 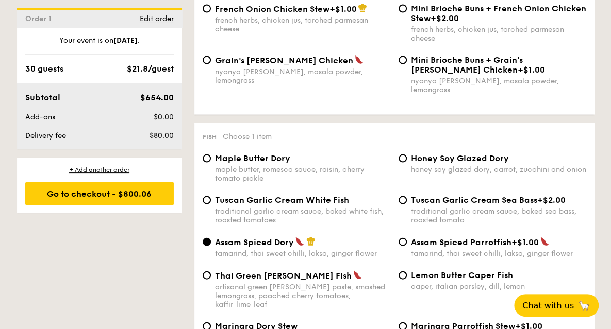 What do you see at coordinates (498, 216) in the screenshot?
I see `div: traditional garlic cream sauce, baked sea bass, roasted tomato` at bounding box center [498, 216].